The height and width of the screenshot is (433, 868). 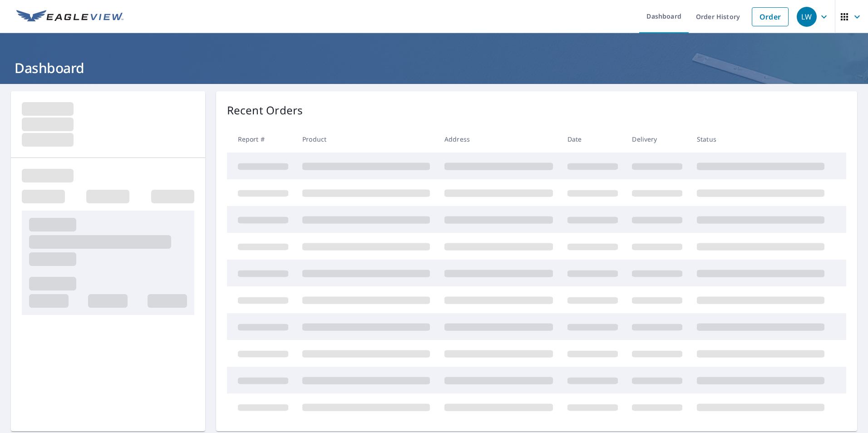 I want to click on th: Delivery, so click(x=656, y=139).